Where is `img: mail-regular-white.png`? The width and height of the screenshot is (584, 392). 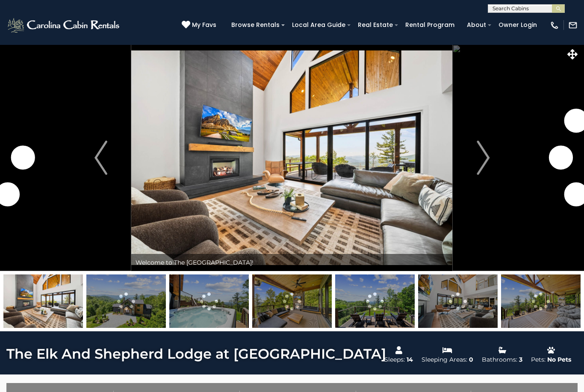
img: mail-regular-white.png is located at coordinates (573, 25).